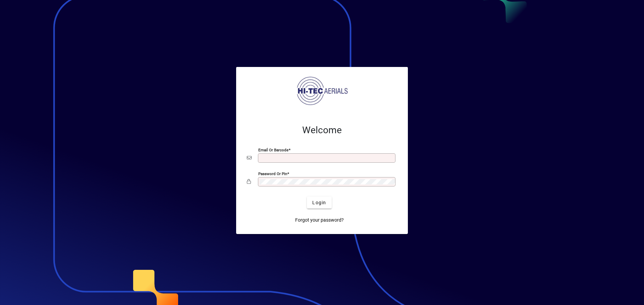 The height and width of the screenshot is (305, 644). I want to click on span: Forgot your password?, so click(319, 220).